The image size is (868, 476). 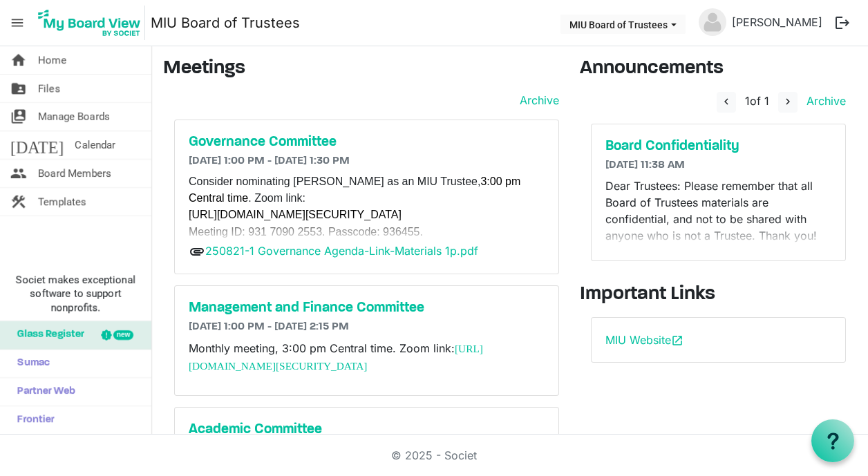 I want to click on span: Glass Register, so click(x=47, y=335).